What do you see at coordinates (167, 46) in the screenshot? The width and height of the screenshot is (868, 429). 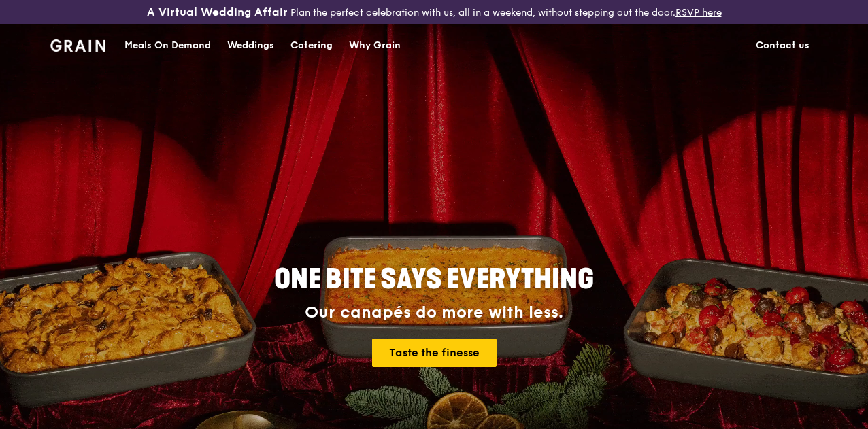 I see `div: Meals On Demand` at bounding box center [167, 46].